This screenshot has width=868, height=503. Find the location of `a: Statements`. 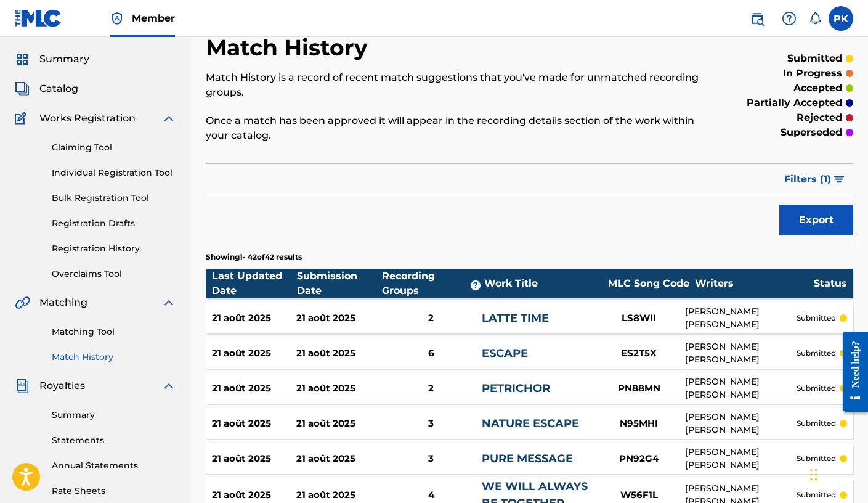

a: Statements is located at coordinates (114, 440).